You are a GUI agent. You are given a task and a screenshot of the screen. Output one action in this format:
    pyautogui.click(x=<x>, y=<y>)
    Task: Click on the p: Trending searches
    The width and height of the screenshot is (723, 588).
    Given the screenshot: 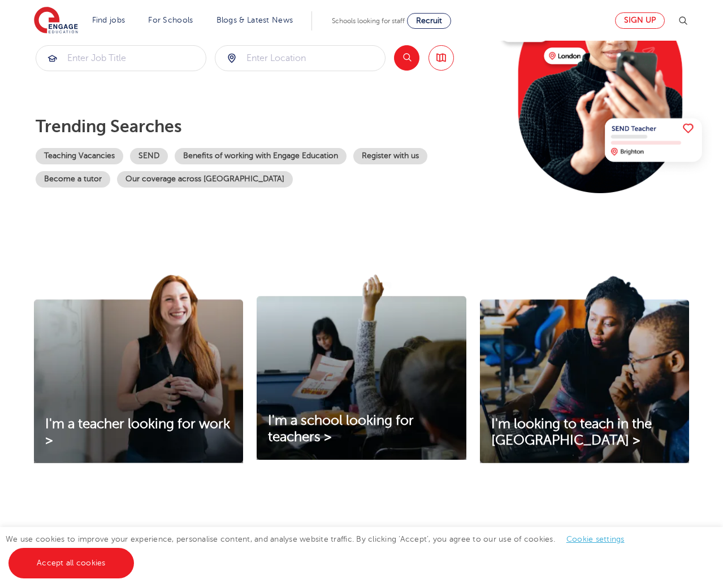 What is the action you would take?
    pyautogui.click(x=263, y=127)
    